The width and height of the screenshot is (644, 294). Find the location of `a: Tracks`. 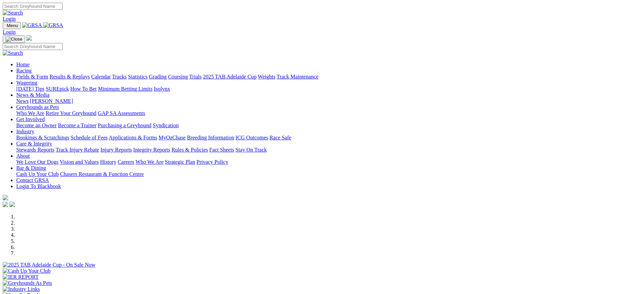

a: Tracks is located at coordinates (119, 77).